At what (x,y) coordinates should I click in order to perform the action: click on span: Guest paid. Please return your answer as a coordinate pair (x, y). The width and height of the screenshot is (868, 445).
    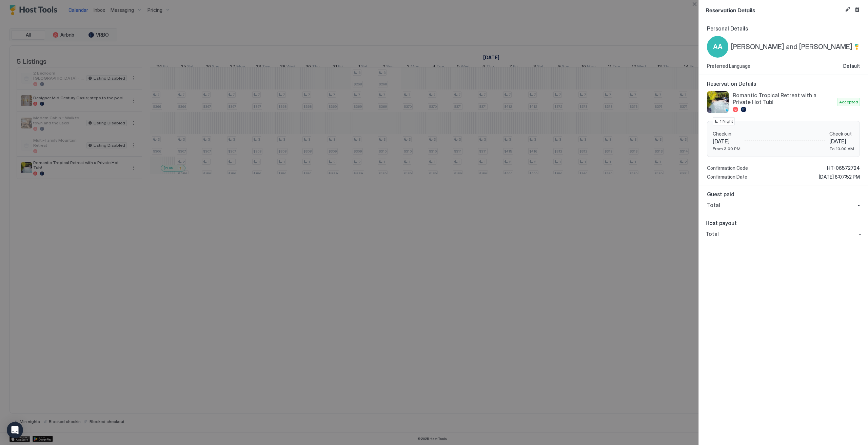
    Looking at the image, I should click on (783, 194).